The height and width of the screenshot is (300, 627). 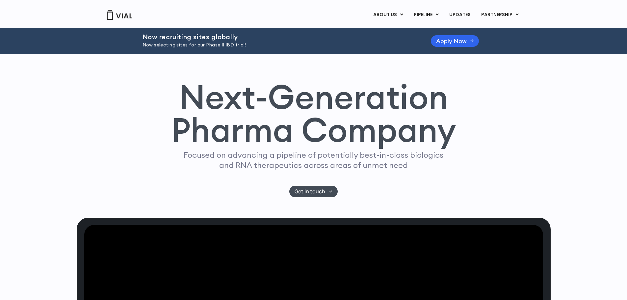 I want to click on a: PIPELINEMenu Toggle, so click(x=426, y=15).